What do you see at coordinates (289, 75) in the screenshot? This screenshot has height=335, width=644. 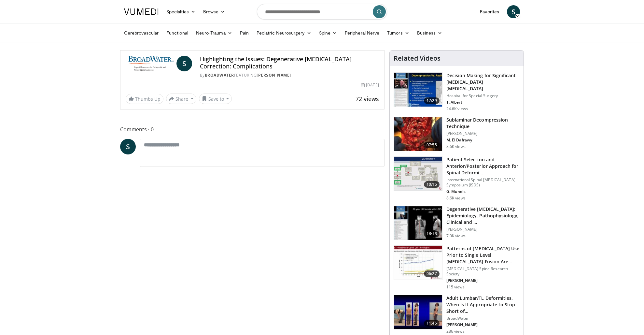 I see `div: By FEATURING` at bounding box center [289, 75].